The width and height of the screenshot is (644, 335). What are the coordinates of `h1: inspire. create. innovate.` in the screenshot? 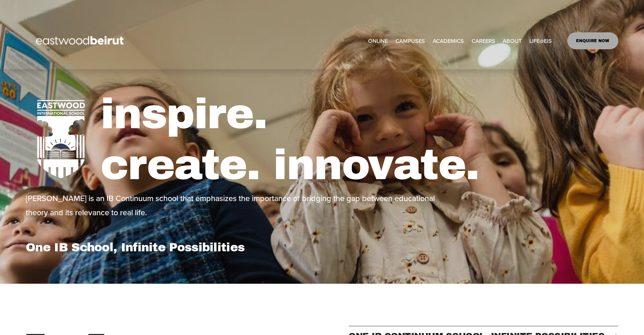 It's located at (359, 139).